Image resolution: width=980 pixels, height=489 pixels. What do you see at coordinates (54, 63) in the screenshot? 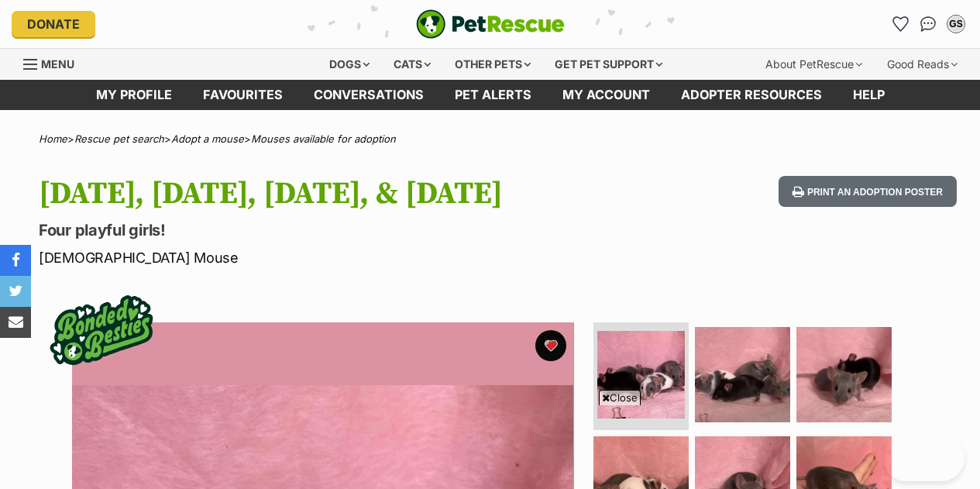
I see `a: Menu` at bounding box center [54, 63].